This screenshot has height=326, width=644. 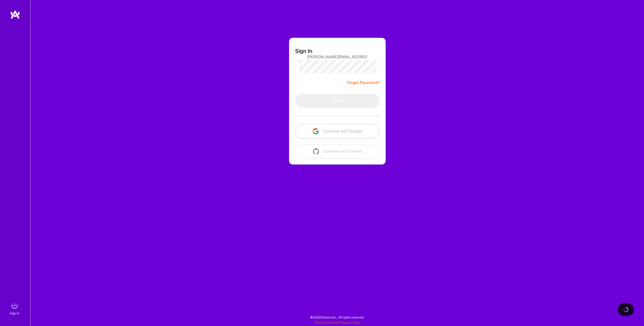 What do you see at coordinates (337, 132) in the screenshot?
I see `button: Continue with Google` at bounding box center [337, 132].